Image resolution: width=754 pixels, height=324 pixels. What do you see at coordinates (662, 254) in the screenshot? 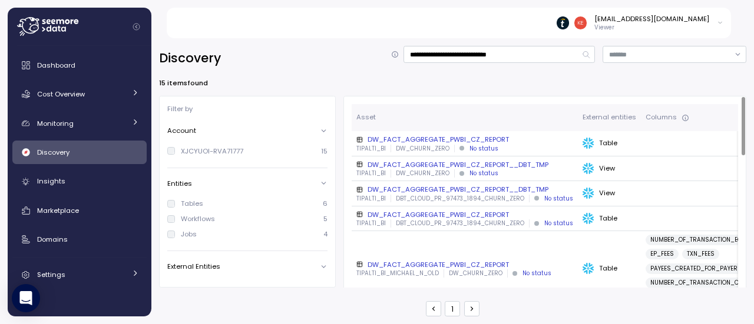
I see `a: EP_FEES` at bounding box center [662, 254].